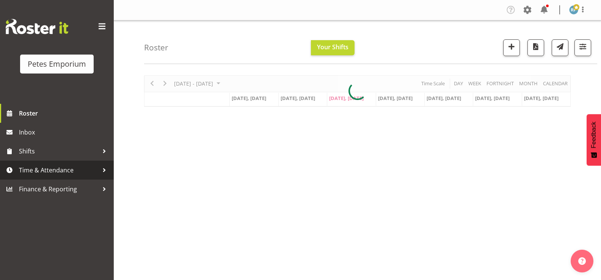 The height and width of the screenshot is (280, 601). I want to click on span: Time & Attendance, so click(59, 170).